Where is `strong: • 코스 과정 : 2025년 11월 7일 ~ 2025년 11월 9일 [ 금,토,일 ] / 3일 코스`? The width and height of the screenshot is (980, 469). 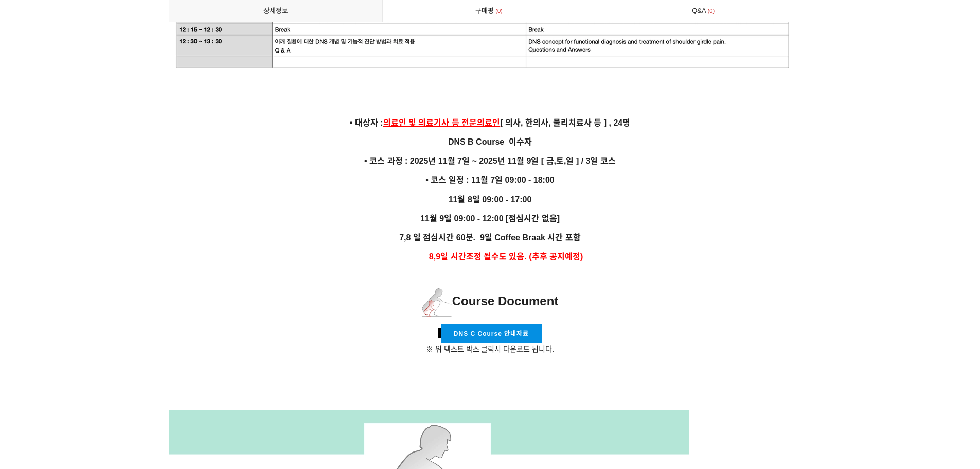 strong: • 코스 과정 : 2025년 11월 7일 ~ 2025년 11월 9일 [ 금,토,일 ] / 3일 코스 is located at coordinates (490, 161).